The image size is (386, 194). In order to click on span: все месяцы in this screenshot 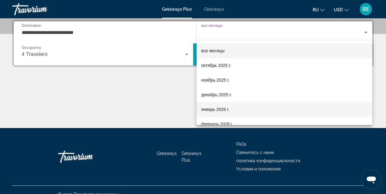, I will do `click(213, 51)`.